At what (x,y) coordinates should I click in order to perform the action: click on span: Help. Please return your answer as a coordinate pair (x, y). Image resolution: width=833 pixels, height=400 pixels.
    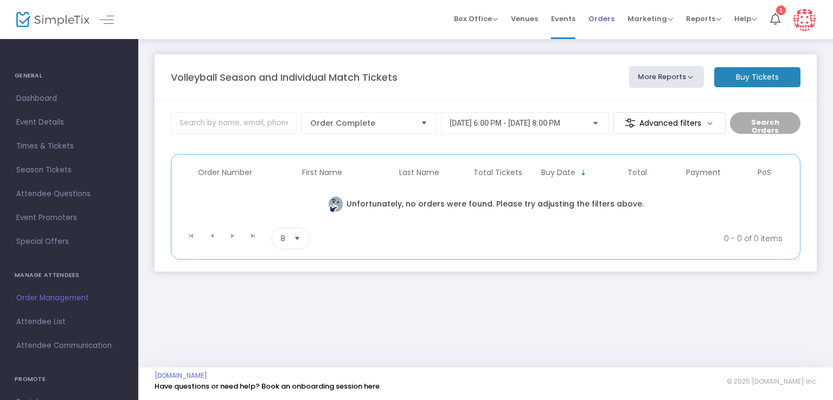
    Looking at the image, I should click on (746, 18).